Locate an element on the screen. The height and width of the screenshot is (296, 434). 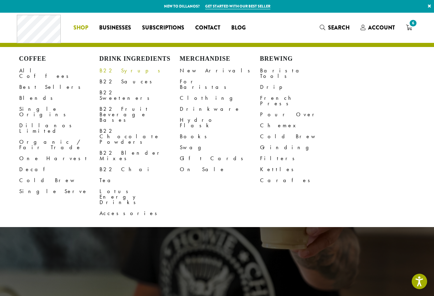
a: French Press is located at coordinates (300, 101).